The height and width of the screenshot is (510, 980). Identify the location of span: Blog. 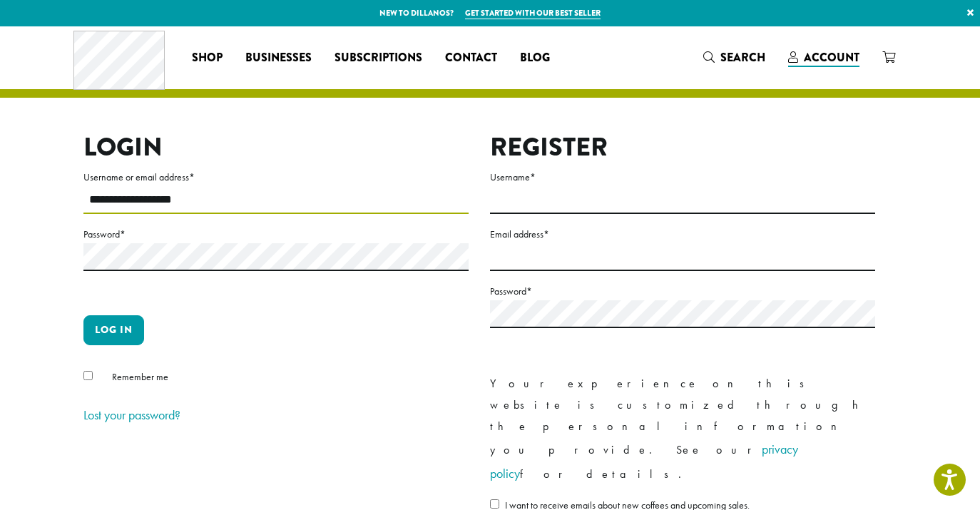
(535, 58).